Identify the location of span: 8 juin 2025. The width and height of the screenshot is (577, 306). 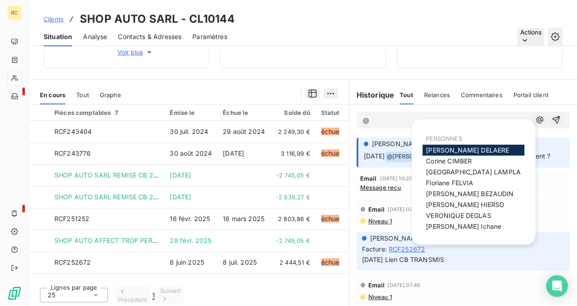
(187, 262).